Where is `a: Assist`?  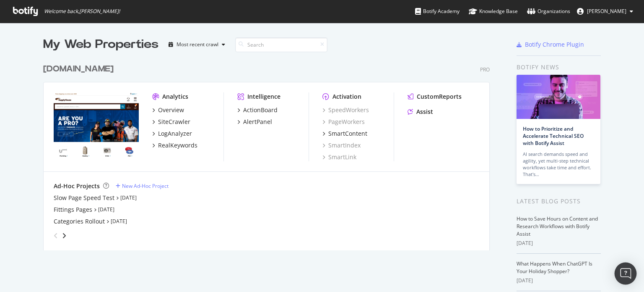
a: Assist is located at coordinates (420, 111).